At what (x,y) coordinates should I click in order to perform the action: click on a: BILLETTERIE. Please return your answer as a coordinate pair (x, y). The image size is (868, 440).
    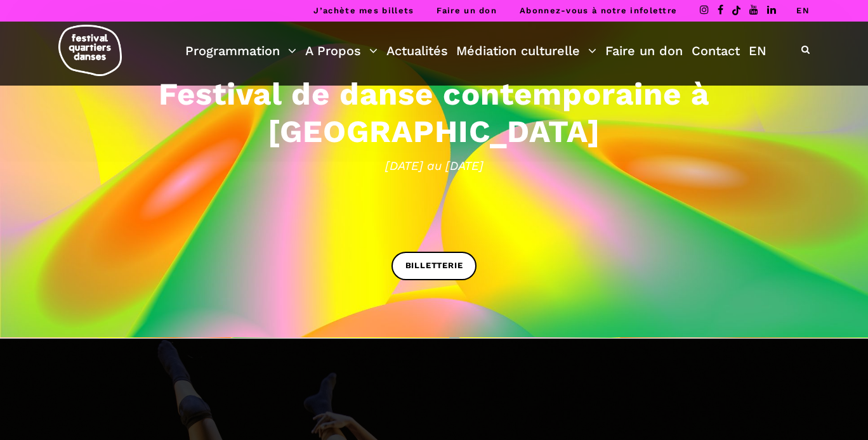
    Looking at the image, I should click on (434, 266).